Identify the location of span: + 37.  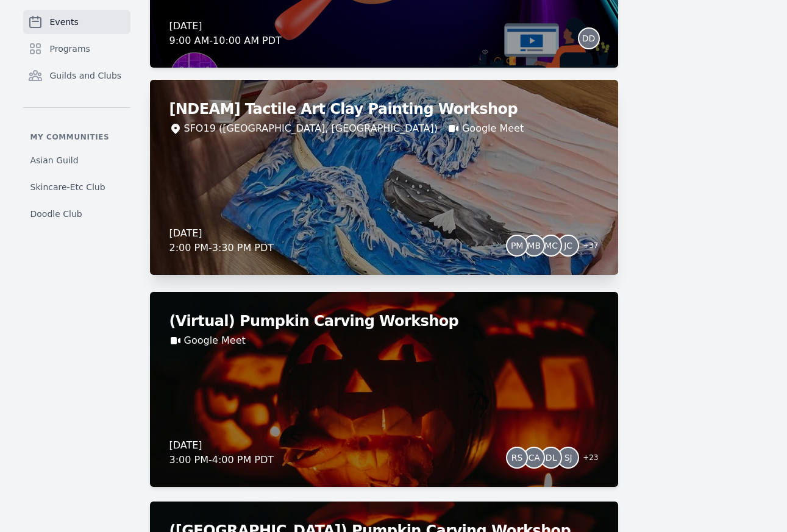
(586, 247).